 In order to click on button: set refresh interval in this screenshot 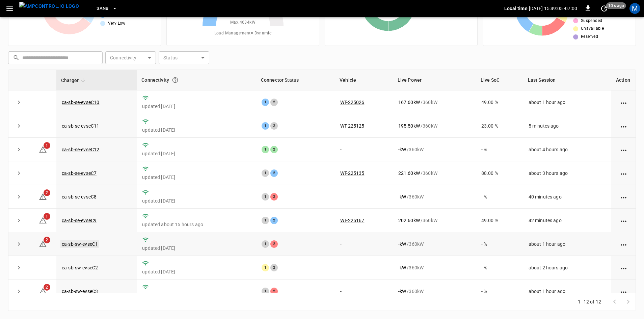, I will do `click(604, 9)`.